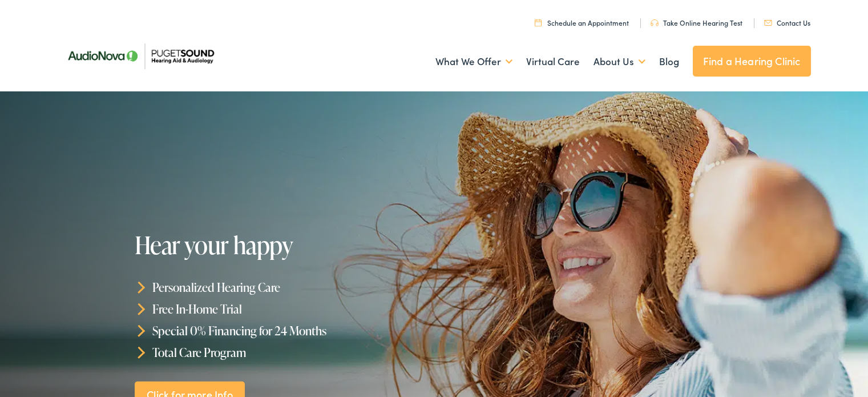  I want to click on a: What We Offer, so click(474, 62).